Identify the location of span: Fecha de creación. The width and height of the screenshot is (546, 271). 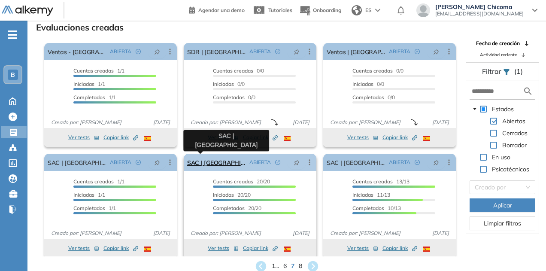
(498, 43).